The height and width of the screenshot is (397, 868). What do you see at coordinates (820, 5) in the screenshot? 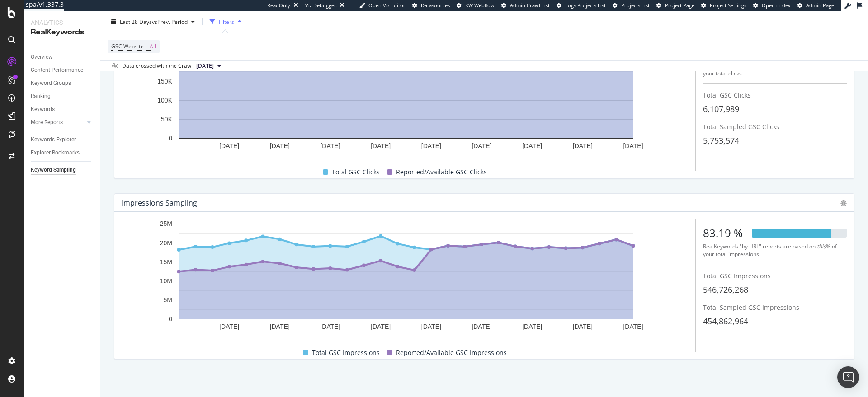
I see `span: Admin Page` at bounding box center [820, 5].